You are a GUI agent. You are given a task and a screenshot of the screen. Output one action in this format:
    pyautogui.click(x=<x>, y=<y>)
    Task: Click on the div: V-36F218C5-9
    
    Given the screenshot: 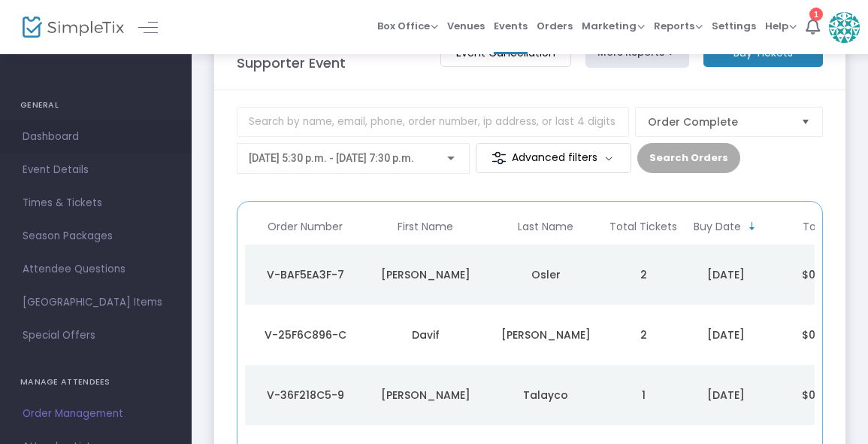 What is the action you would take?
    pyautogui.click(x=305, y=395)
    